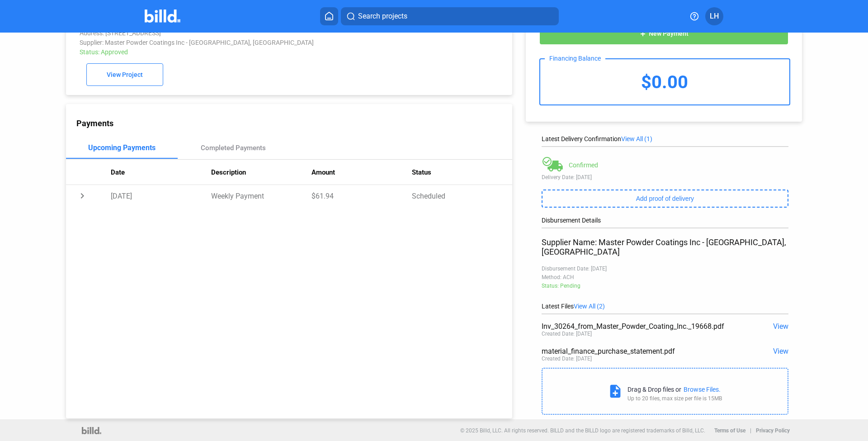 This screenshot has height=441, width=868. Describe the element at coordinates (161, 172) in the screenshot. I see `th: Date` at that location.